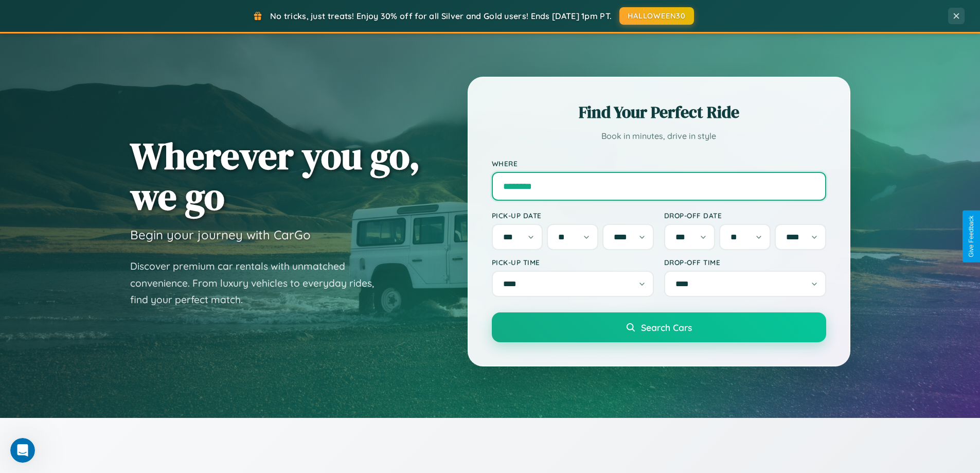  What do you see at coordinates (659, 136) in the screenshot?
I see `p: Book in minutes, drive in style` at bounding box center [659, 136].